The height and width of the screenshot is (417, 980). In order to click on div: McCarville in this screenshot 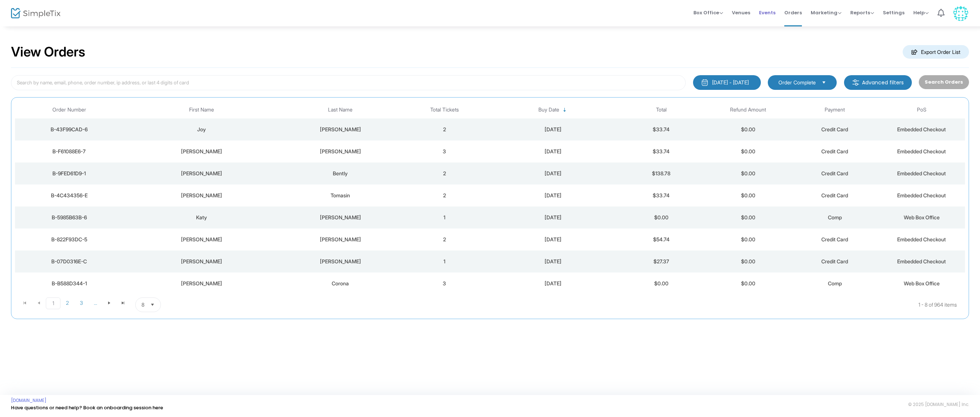, I will do `click(340, 239)`.